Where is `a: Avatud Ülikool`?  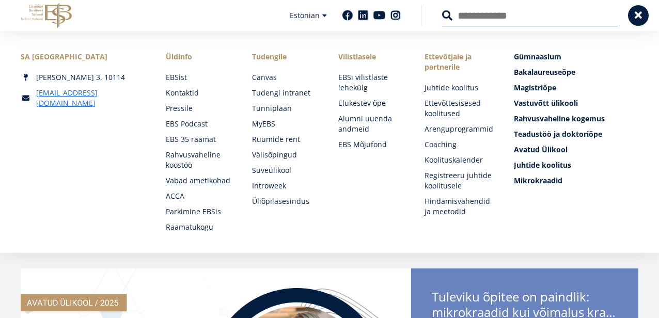 a: Avatud Ülikool is located at coordinates (576, 150).